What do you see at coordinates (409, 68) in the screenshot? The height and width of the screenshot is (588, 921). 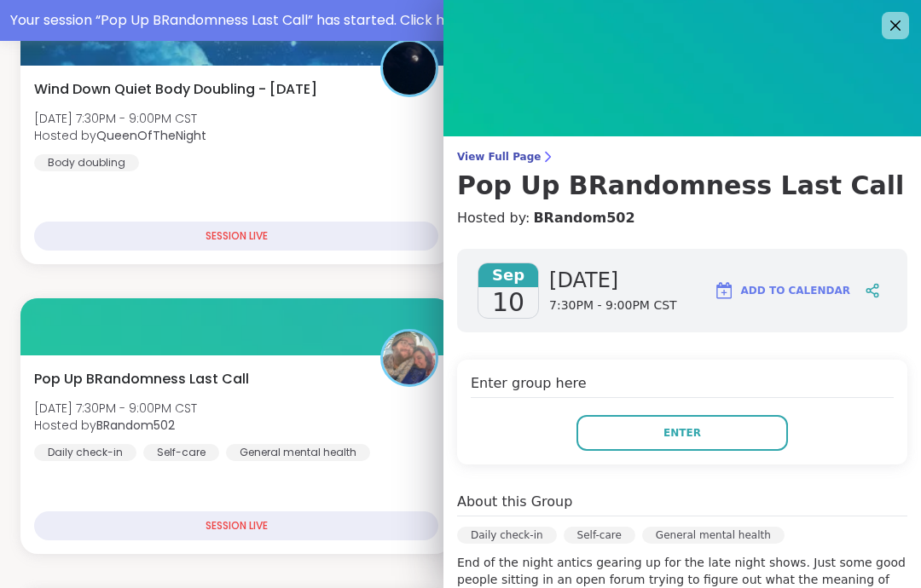 I see `img: QueenOfTheNight` at bounding box center [409, 68].